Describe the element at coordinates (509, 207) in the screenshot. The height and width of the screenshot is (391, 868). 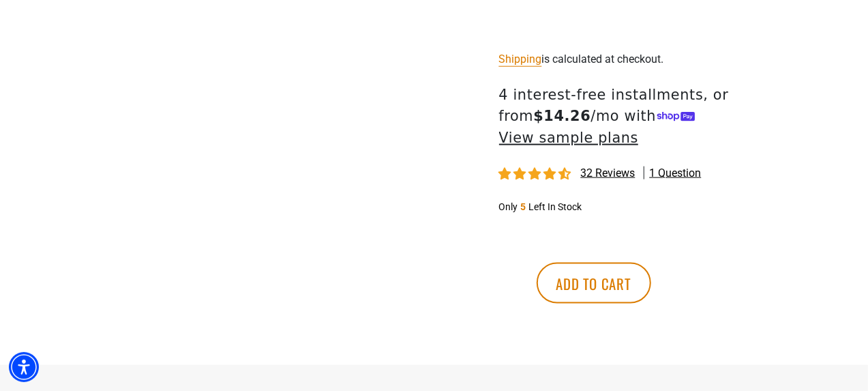
I see `span: Only` at that location.